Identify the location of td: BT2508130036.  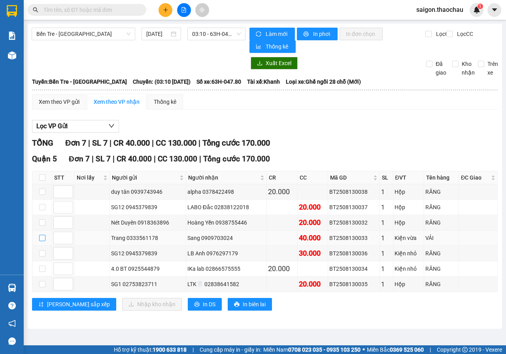
(353, 254).